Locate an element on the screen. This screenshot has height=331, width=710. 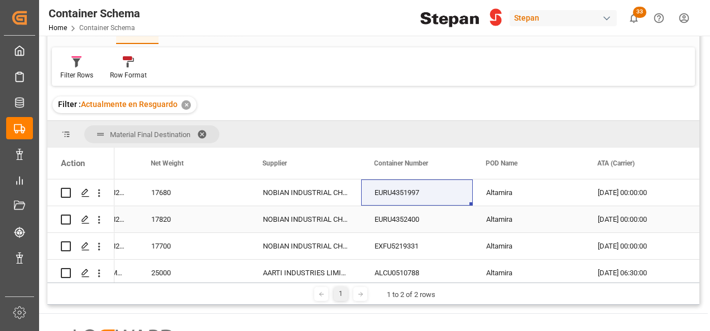
span: 33 is located at coordinates (640, 12).